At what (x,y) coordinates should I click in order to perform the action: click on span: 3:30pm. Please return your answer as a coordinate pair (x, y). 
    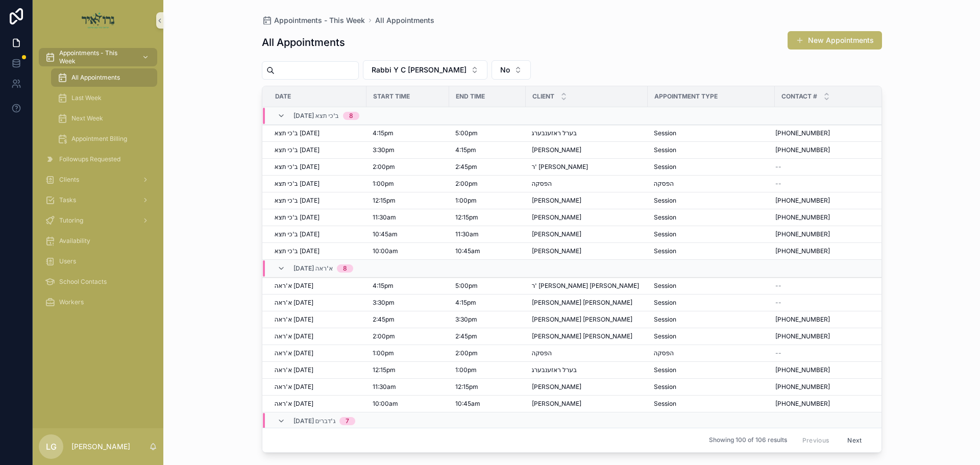
    Looking at the image, I should click on (383, 303).